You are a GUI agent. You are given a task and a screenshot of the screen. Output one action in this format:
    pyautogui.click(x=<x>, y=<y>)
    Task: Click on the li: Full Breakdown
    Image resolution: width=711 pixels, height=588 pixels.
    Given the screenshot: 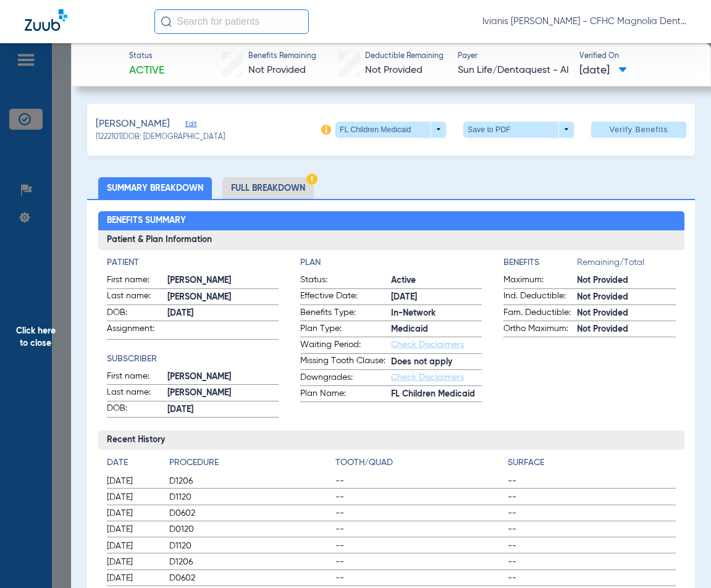 What is the action you would take?
    pyautogui.click(x=268, y=188)
    